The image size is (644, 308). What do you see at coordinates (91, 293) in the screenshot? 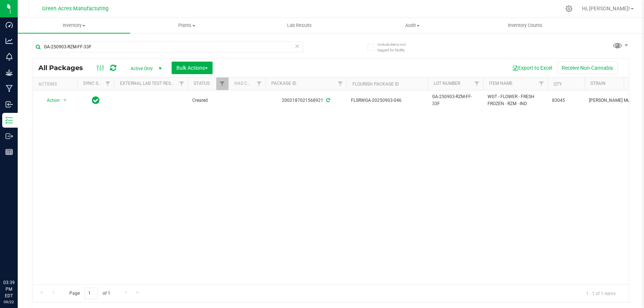
I see `input: 1` at bounding box center [91, 293].